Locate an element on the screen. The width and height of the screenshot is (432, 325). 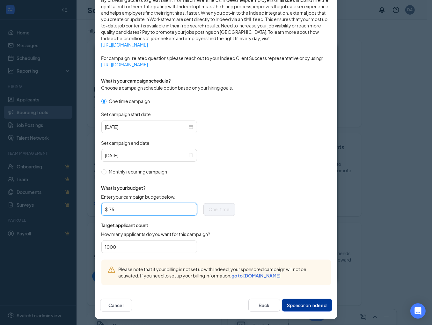
span: Choose a campaign schedule option based on your hiring goals. is located at coordinates (168, 88).